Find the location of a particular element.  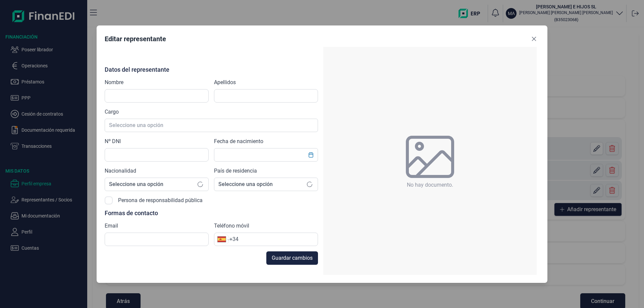

button: Close is located at coordinates (534, 39).